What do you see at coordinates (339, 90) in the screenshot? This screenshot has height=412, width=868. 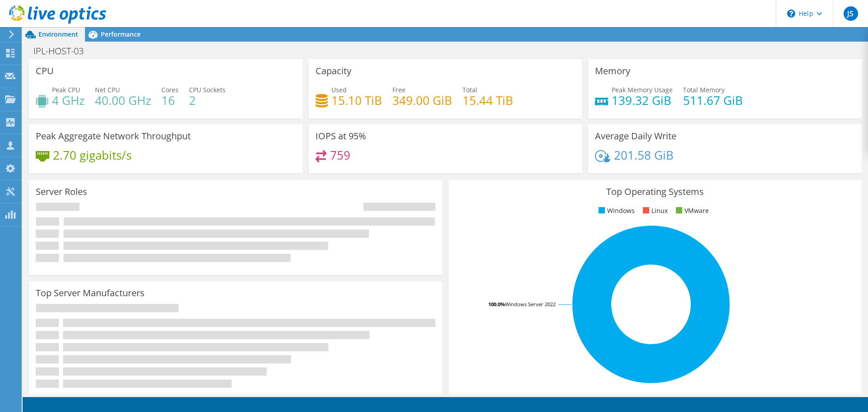 I see `span: Used` at bounding box center [339, 90].